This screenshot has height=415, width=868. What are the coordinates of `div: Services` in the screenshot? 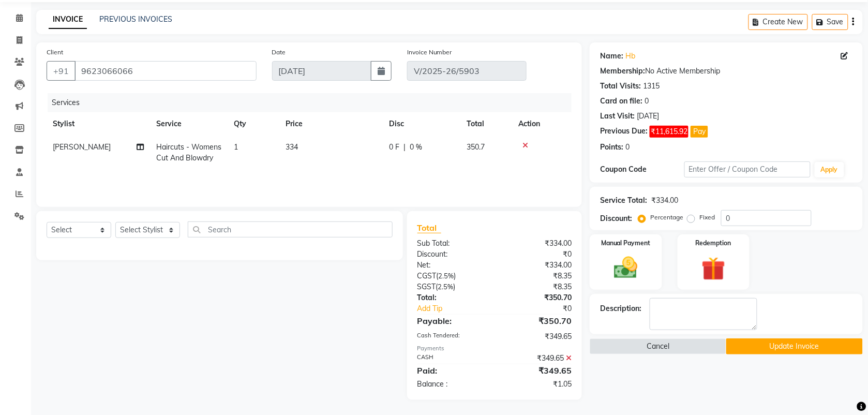 It's located at (313, 102).